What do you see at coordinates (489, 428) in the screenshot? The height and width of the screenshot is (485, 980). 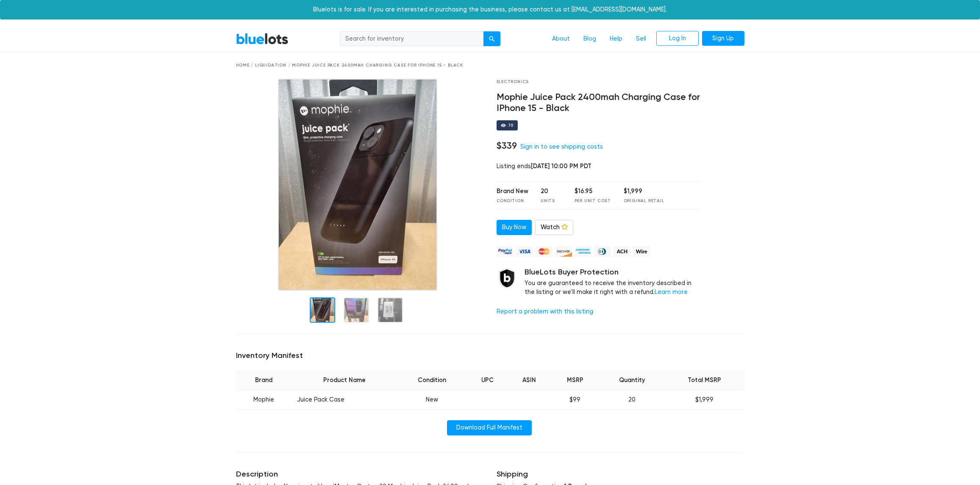 I see `a: Download Full Manifest` at bounding box center [489, 428].